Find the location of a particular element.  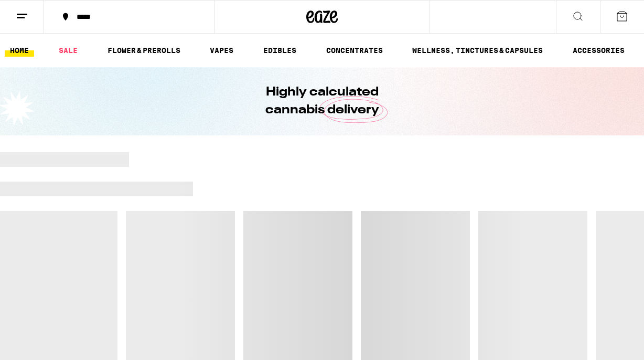

h1: Highly calculated cannabis delivery is located at coordinates (322, 101).